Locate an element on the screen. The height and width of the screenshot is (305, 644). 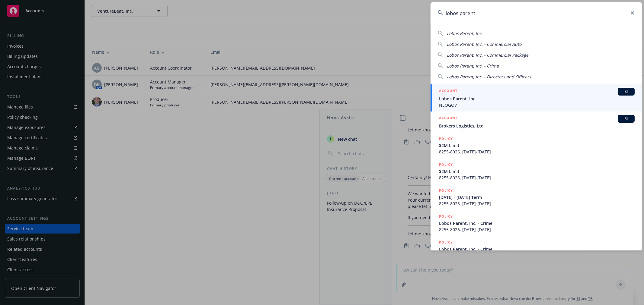
a: POLICYLobos Parent, Inc. - Crime is located at coordinates (536, 249).